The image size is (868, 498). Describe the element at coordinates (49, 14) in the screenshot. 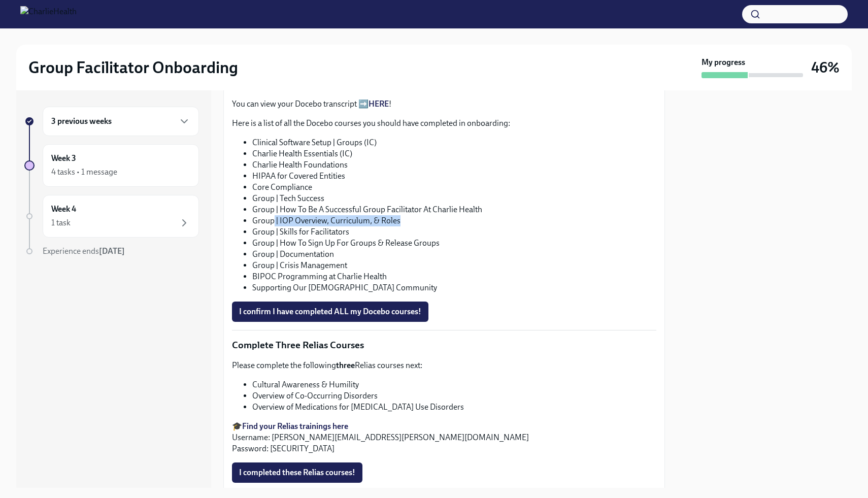

I see `img: CharlieHealth` at that location.